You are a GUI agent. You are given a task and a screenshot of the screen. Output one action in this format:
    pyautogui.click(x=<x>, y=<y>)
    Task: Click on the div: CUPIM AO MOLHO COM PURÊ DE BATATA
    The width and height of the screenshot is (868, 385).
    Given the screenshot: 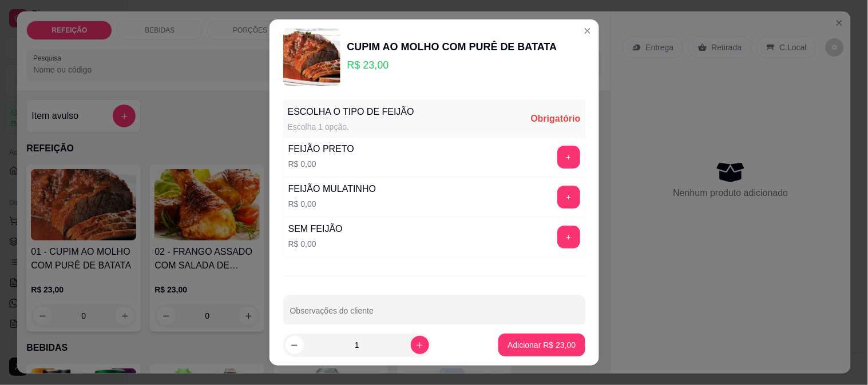 What is the action you would take?
    pyautogui.click(x=452, y=47)
    